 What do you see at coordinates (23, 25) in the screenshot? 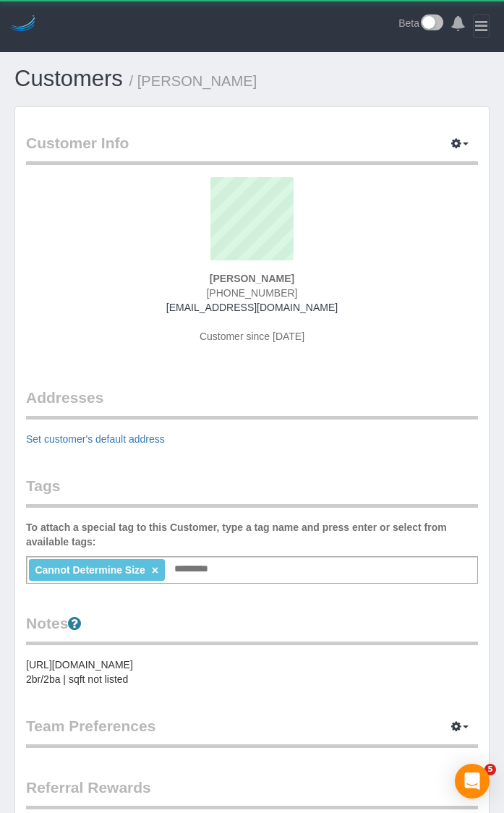
I see `img: Automaid Logo` at bounding box center [23, 25].